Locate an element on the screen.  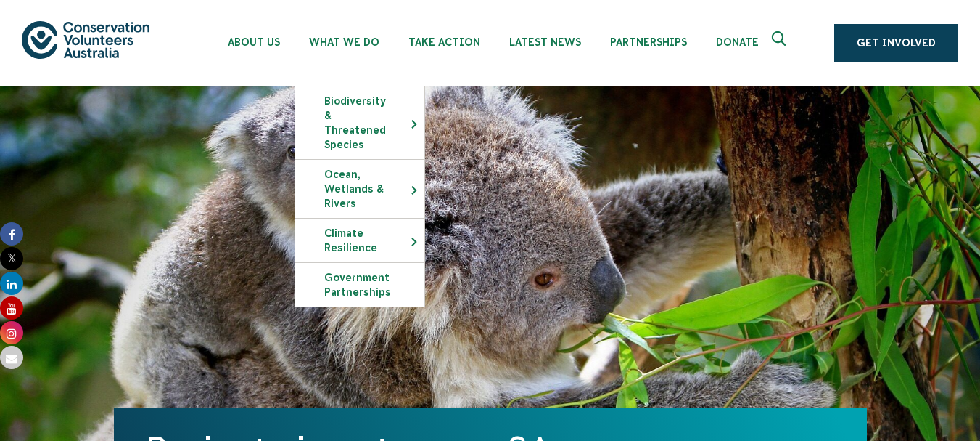
a: Ocean, Wetlands & Rivers is located at coordinates (360, 188).